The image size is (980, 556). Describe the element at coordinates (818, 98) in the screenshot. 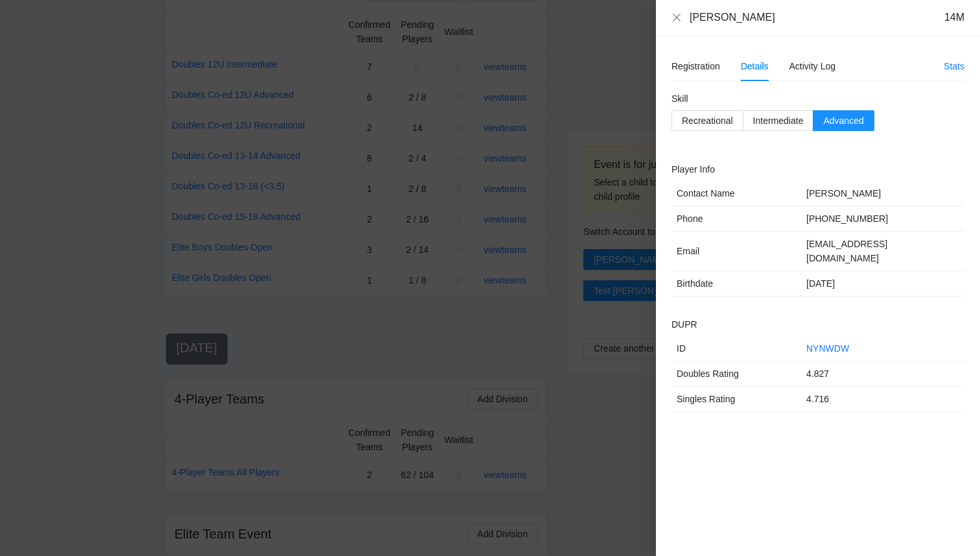

I see `h2: Skill` at that location.